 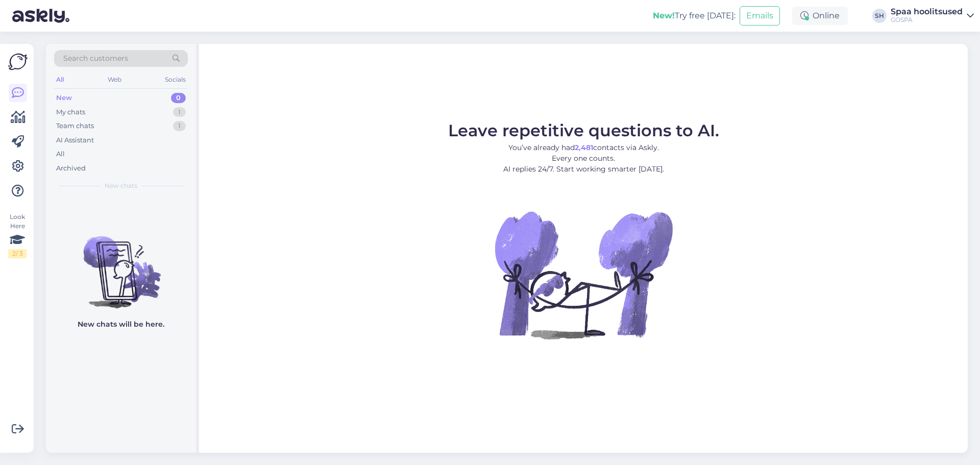 What do you see at coordinates (18, 62) in the screenshot?
I see `img: Askly Logo` at bounding box center [18, 62].